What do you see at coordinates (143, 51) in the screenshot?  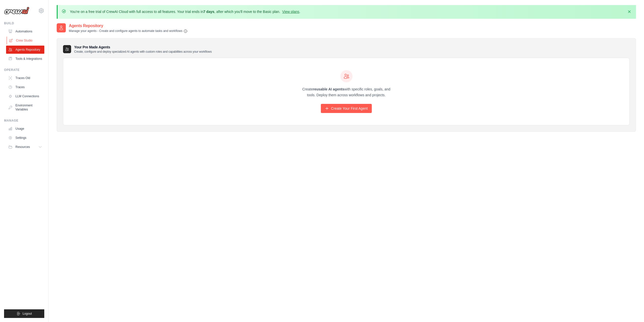 I see `p: Create, configure and deploy specialized AI agents with custom roles and capabilities across your...` at bounding box center [143, 51].